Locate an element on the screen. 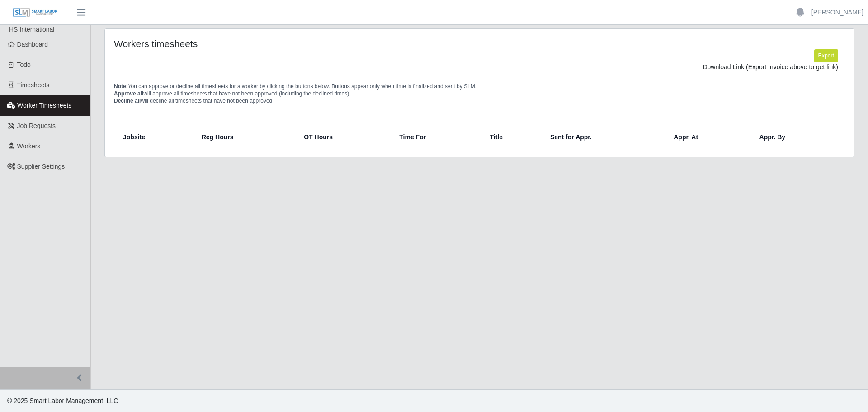 Image resolution: width=868 pixels, height=412 pixels. div: Download Link: is located at coordinates (479, 67).